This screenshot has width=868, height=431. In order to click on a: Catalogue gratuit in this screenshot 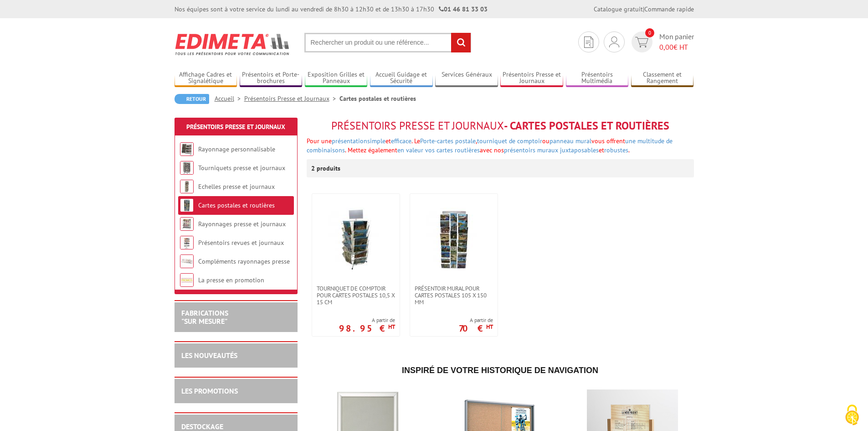, I will do `click(619, 9)`.